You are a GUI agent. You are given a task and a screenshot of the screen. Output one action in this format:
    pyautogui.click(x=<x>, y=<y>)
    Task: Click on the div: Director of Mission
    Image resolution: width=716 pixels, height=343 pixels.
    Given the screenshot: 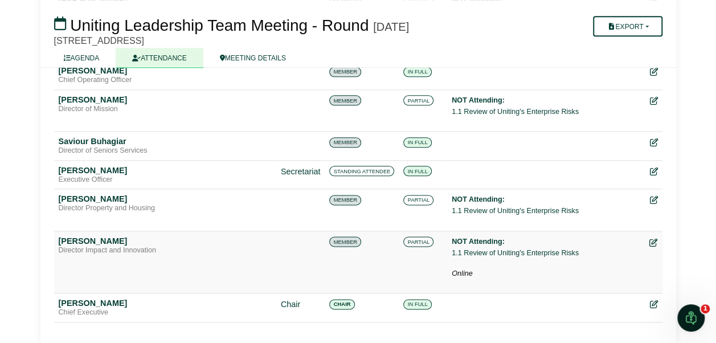 What is the action you would take?
    pyautogui.click(x=165, y=109)
    